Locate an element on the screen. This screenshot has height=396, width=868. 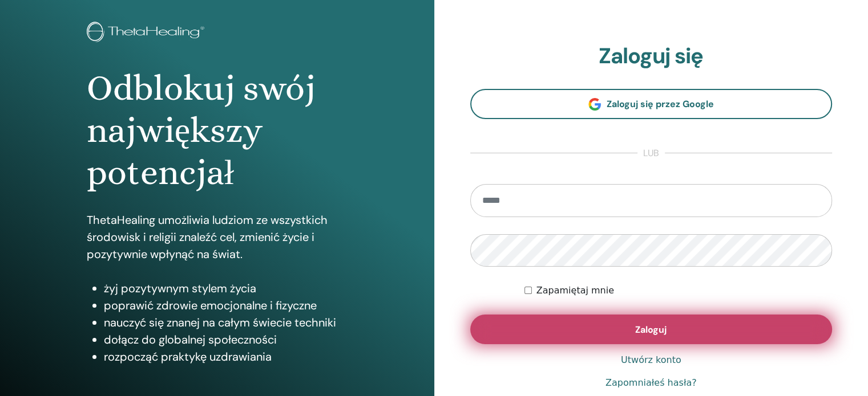
span: lub is located at coordinates (651, 153).